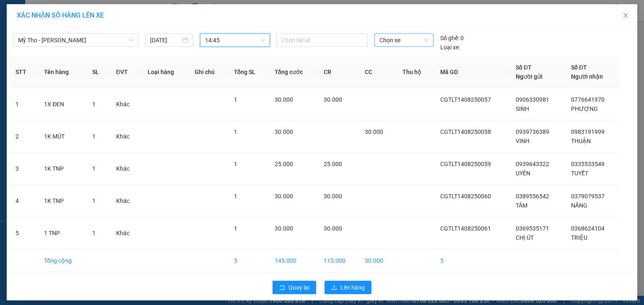 This screenshot has width=644, height=305. What do you see at coordinates (61, 15) in the screenshot?
I see `span: XÁC NHẬN SỐ HÀNG LÊN XE` at bounding box center [61, 15].